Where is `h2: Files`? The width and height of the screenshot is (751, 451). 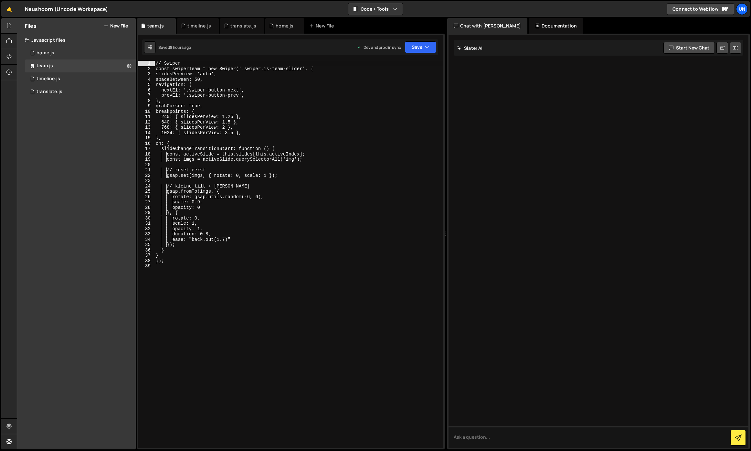 h2: Files is located at coordinates (31, 26).